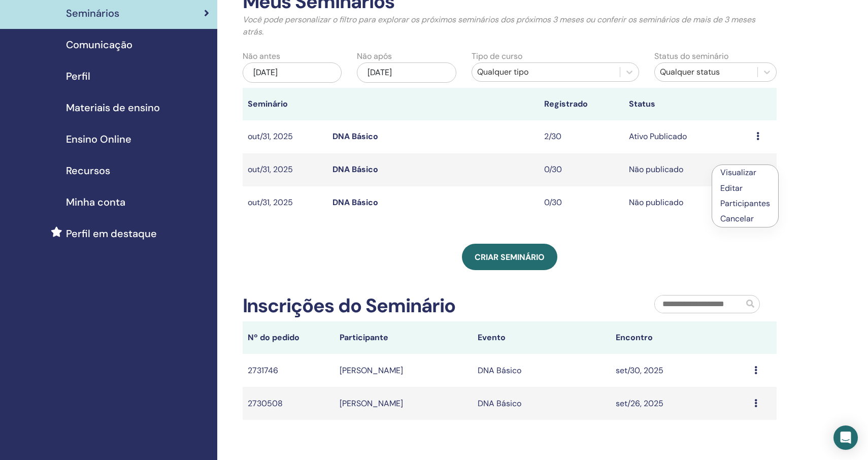 Image resolution: width=868 pixels, height=460 pixels. Describe the element at coordinates (112, 108) in the screenshot. I see `span: Materiais de ensino` at that location.